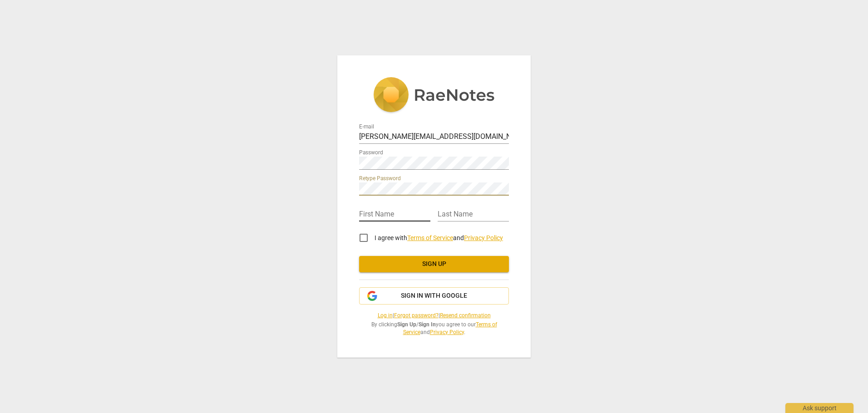 Image resolution: width=868 pixels, height=413 pixels. Describe the element at coordinates (385, 315) in the screenshot. I see `a: Log in` at that location.